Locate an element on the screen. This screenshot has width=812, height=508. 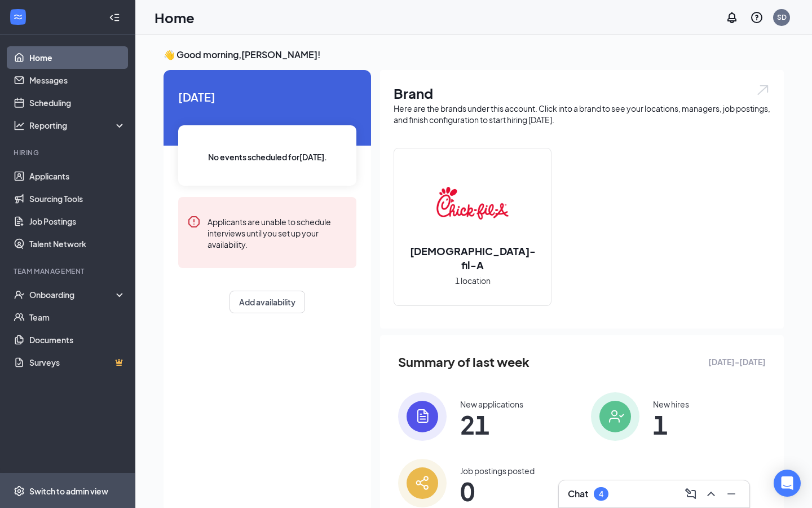
h1: Brand is located at coordinates (582, 93).